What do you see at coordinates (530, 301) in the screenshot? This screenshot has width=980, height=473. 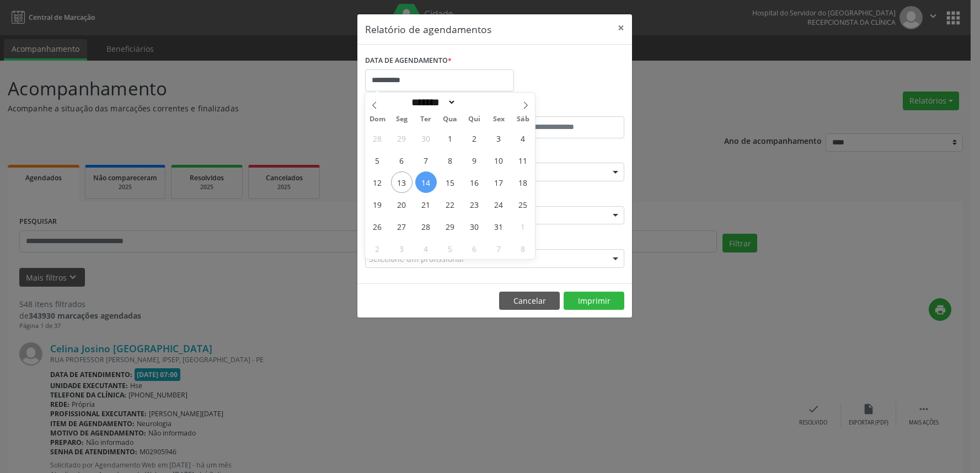 I see `button: Cancelar` at bounding box center [530, 301].